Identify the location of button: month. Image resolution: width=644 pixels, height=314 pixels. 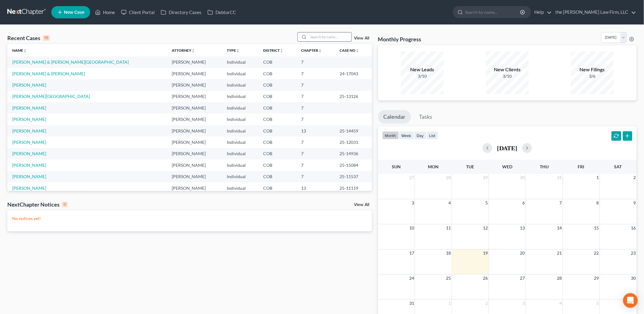
(391, 136).